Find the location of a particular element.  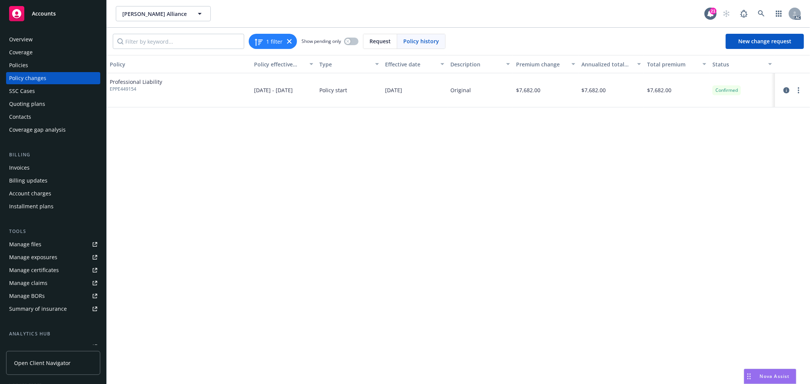

a: SSC Cases is located at coordinates (53, 91).